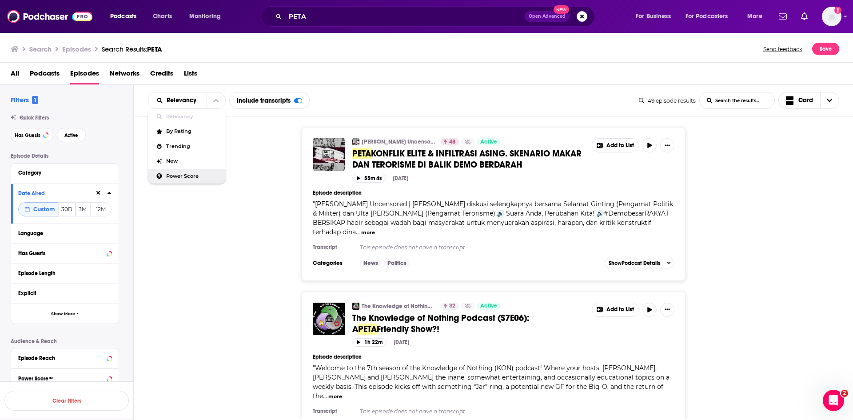 This screenshot has width=853, height=420. Describe the element at coordinates (62, 173) in the screenshot. I see `div: Category` at that location.